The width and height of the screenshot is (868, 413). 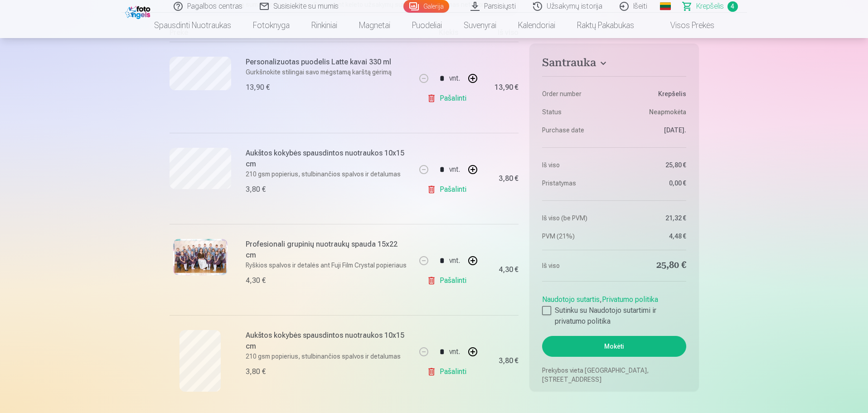 What do you see at coordinates (652, 218) in the screenshot?
I see `dd: 21,32 €` at bounding box center [652, 218].